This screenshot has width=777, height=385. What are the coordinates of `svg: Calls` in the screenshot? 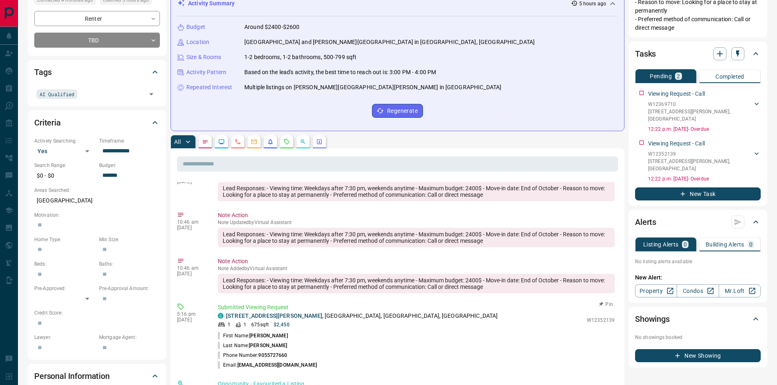 It's located at (238, 142).